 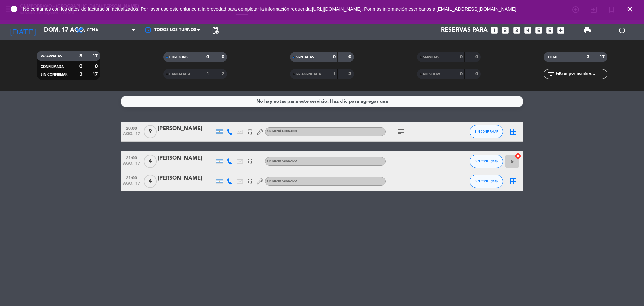 What do you see at coordinates (305, 57) in the screenshot?
I see `span: SENTADAS` at bounding box center [305, 57].